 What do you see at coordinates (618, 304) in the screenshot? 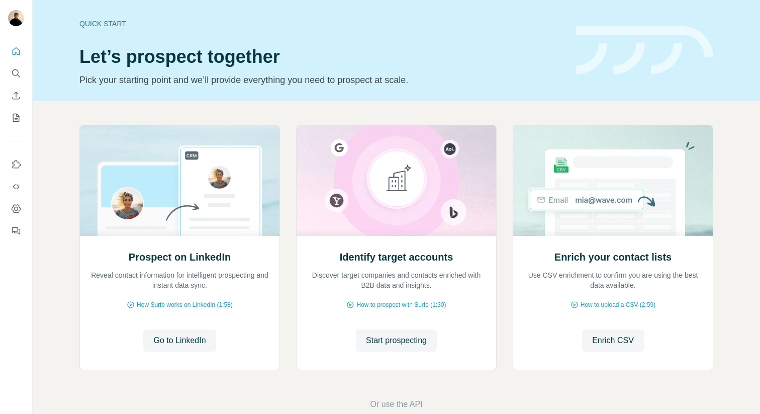
I see `span: How to upload a CSV (2:59)` at bounding box center [618, 304].